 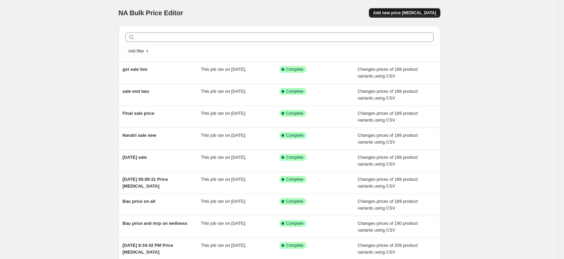 What do you see at coordinates (135, 69) in the screenshot?
I see `span: gst sale live` at bounding box center [135, 69].